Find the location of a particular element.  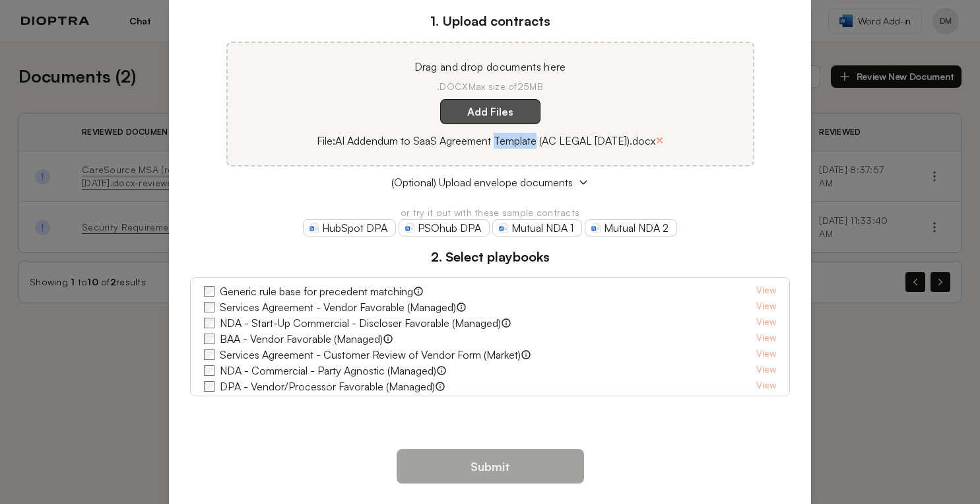

label: Add Files is located at coordinates (491, 112).